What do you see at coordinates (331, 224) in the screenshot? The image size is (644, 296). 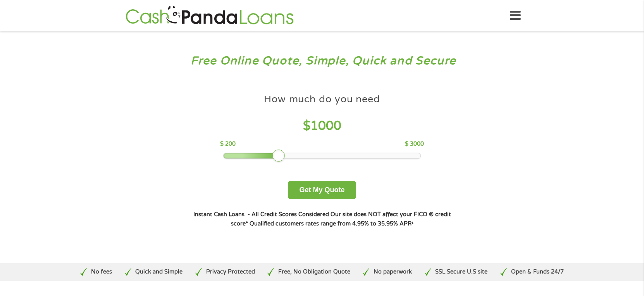 I see `strong: Qualified customers rates range from 4.95% to 35.95% APR¹` at bounding box center [331, 224].